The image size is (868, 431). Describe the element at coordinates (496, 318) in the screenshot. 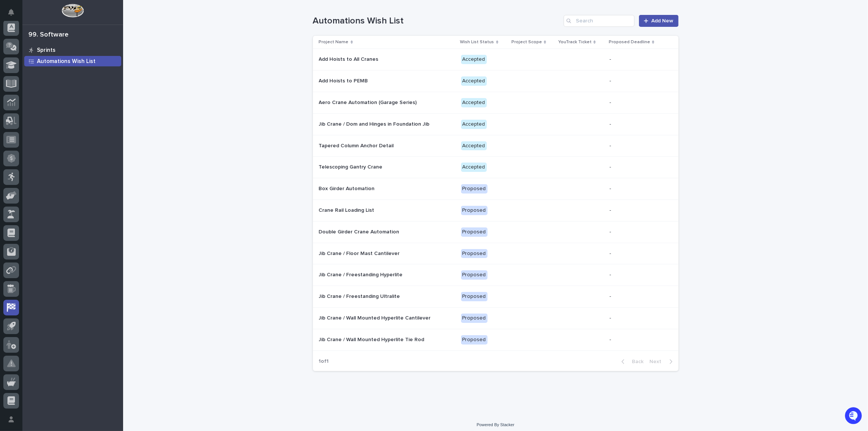

I see `tr: Jib Crane / Wall Mounted Hyperlite CantileverProposed-` at that location.